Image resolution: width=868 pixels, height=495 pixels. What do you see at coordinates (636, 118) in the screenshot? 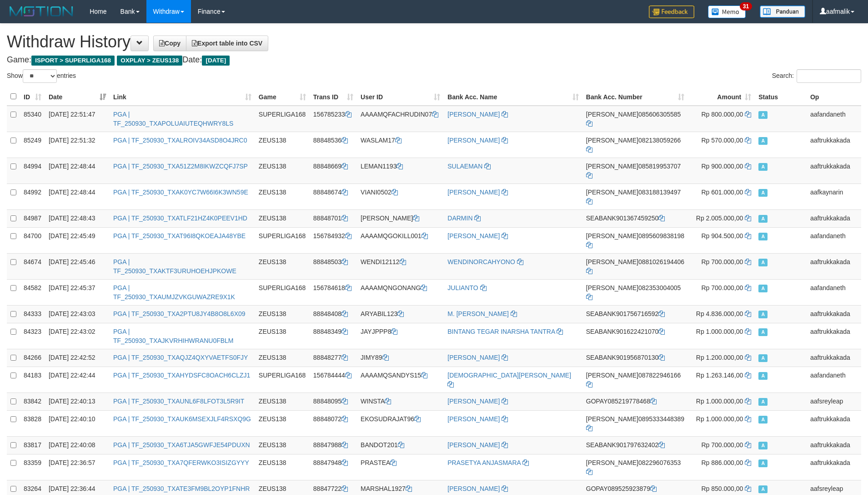
I see `td: 085606305585` at bounding box center [636, 118].